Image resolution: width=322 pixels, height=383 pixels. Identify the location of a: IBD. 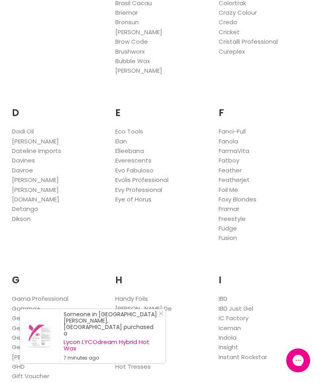
(223, 299).